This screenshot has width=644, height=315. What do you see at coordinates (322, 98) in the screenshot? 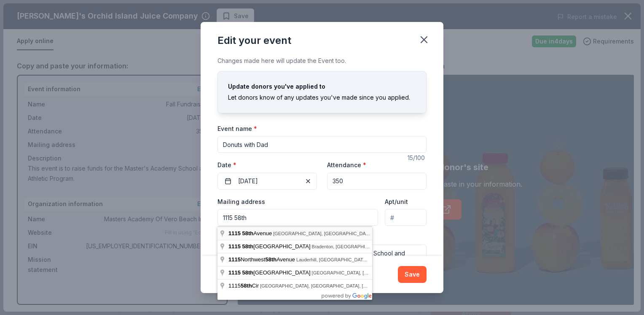
I see `div: Let donors know of any updates you've made since you applied.` at bounding box center [322, 98].